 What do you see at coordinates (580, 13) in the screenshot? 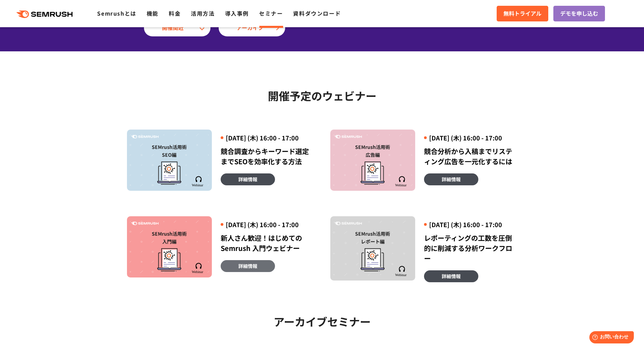
I see `span: デモを申し込む` at bounding box center [580, 13].